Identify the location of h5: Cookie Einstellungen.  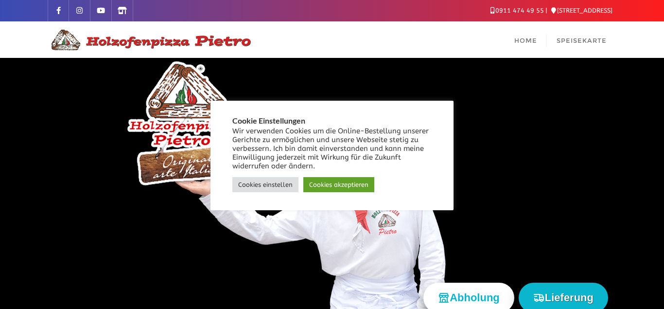
(332, 121).